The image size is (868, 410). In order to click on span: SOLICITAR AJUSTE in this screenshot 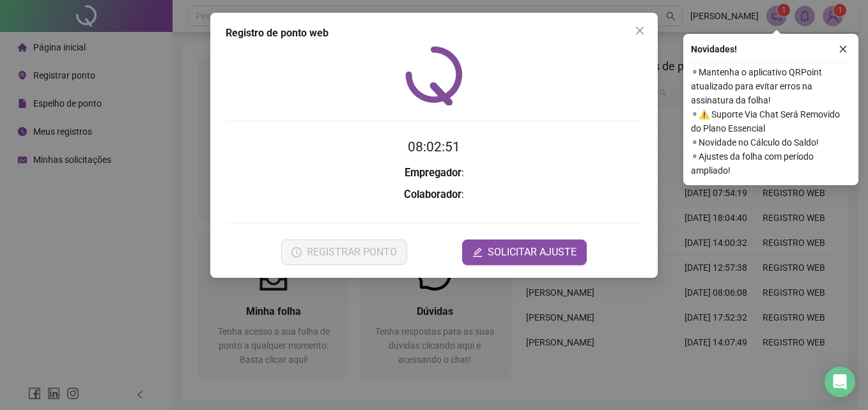, I will do `click(532, 253)`.